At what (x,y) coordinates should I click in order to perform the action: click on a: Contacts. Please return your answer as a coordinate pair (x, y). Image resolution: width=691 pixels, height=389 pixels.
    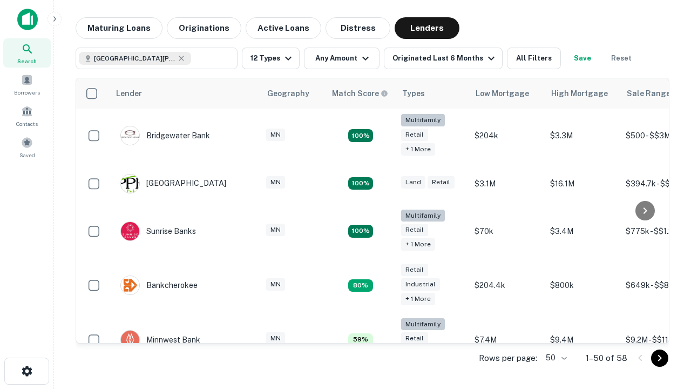
    Looking at the image, I should click on (27, 116).